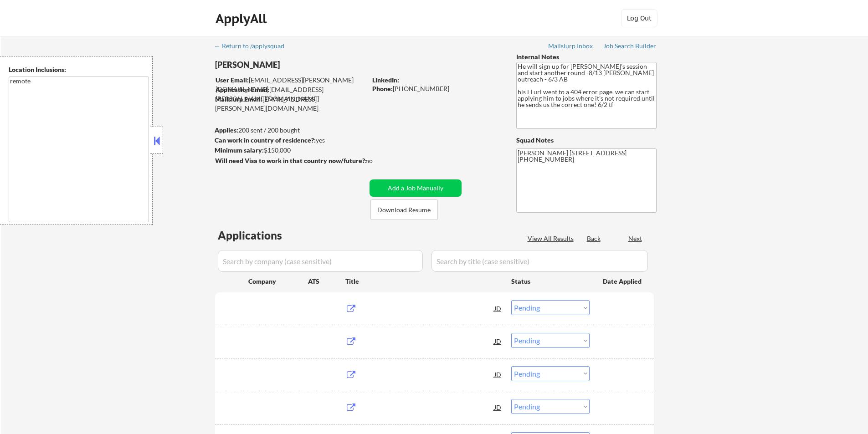  I want to click on input: Search by title (case sensitive), so click(539, 261).